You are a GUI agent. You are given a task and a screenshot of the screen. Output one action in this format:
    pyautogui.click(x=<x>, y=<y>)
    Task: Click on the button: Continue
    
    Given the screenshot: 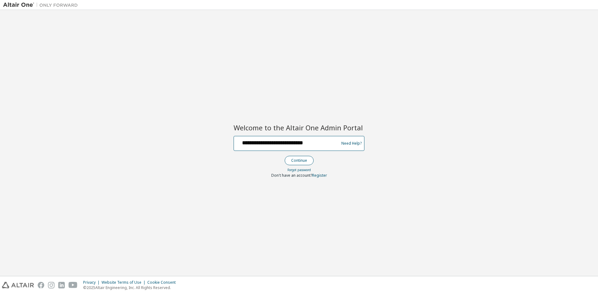 What is the action you would take?
    pyautogui.click(x=299, y=161)
    